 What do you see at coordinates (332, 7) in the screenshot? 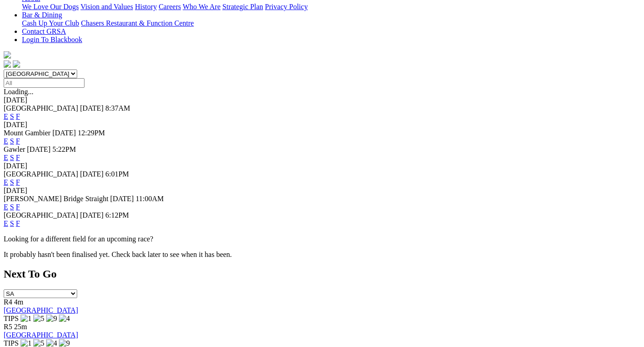
I see `div: About` at bounding box center [332, 7].